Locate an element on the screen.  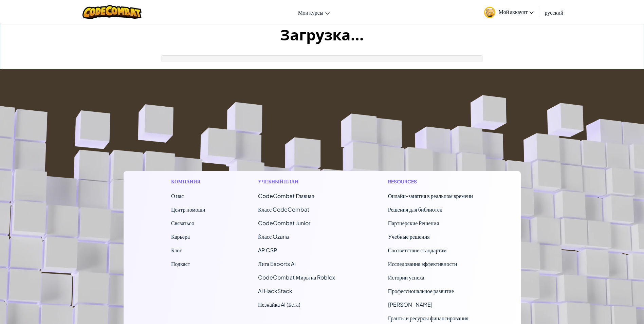
a: О нас is located at coordinates (177, 196).